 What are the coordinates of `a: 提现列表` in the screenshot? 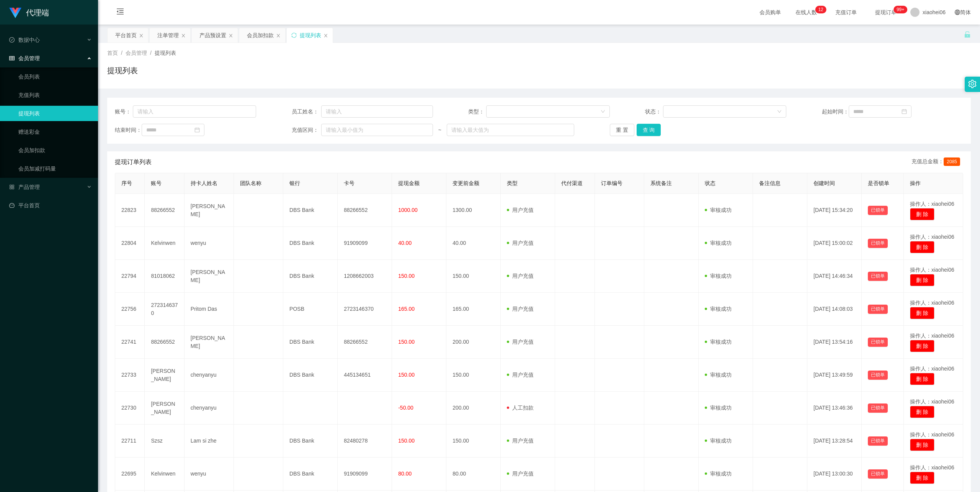 It's located at (55, 114).